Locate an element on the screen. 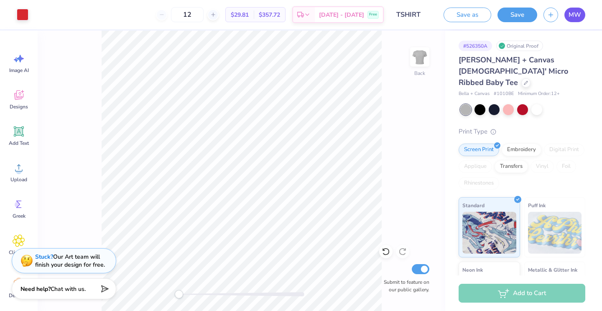 The width and height of the screenshot is (602, 311). span: Clipart & logos is located at coordinates (19, 255).